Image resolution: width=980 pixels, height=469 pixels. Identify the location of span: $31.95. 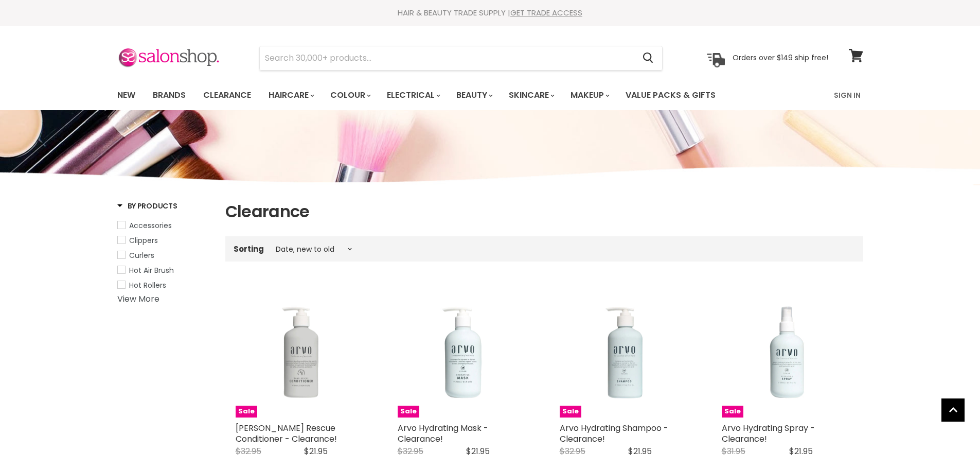
(733, 451).